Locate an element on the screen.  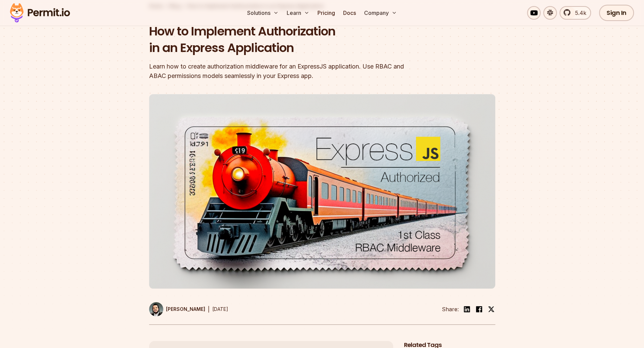
a: 5.4k is located at coordinates (575, 13).